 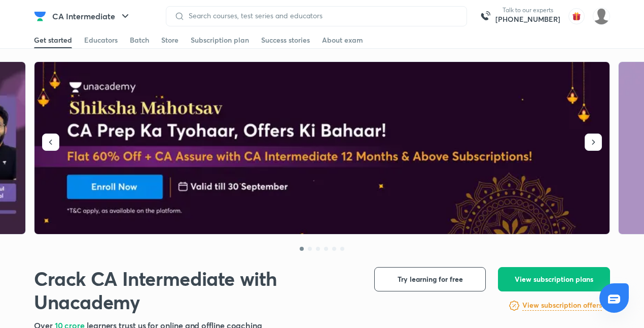 I want to click on button: View subscription plans, so click(x=554, y=279).